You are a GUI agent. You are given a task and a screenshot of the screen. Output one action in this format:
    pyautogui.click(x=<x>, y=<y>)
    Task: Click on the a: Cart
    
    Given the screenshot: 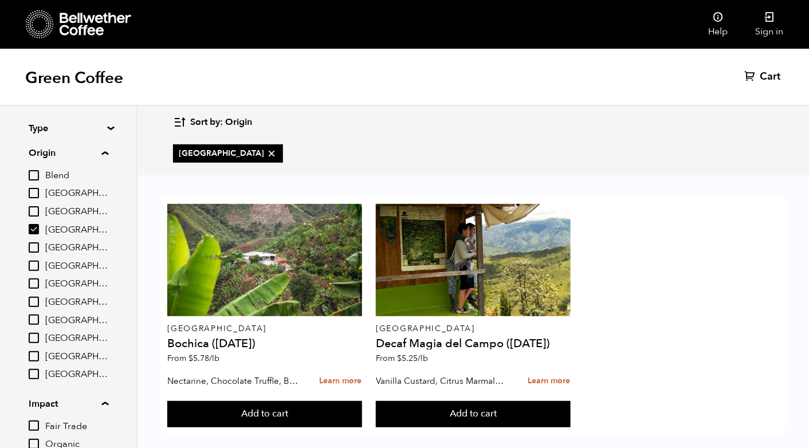 What is the action you would take?
    pyautogui.click(x=764, y=77)
    